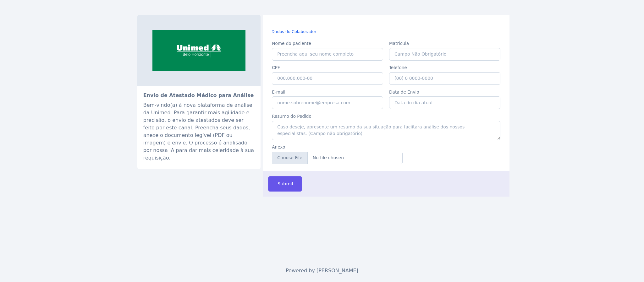 This screenshot has height=282, width=644. I want to click on button: Submit, so click(285, 184).